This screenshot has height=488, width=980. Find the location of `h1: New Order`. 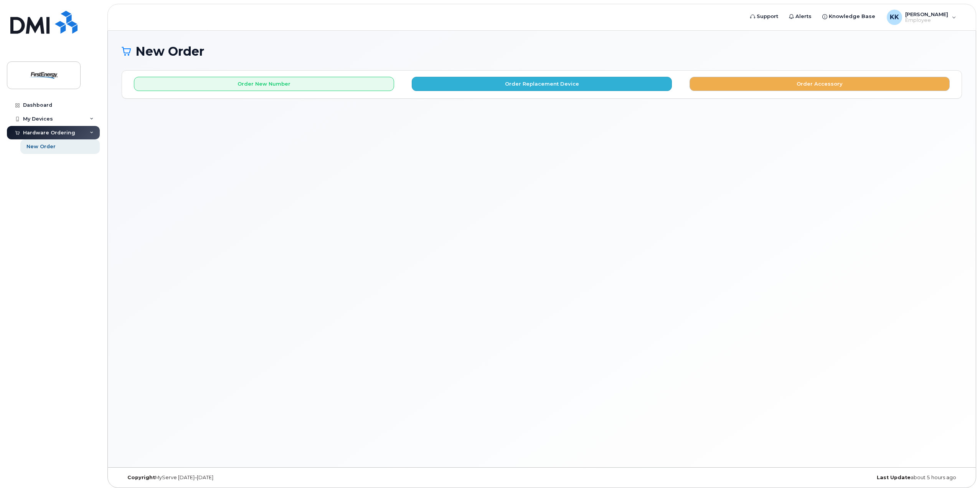

h1: New Order is located at coordinates (542, 51).